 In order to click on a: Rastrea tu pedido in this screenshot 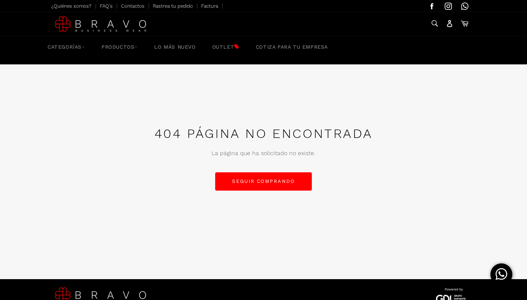, I will do `click(173, 6)`.